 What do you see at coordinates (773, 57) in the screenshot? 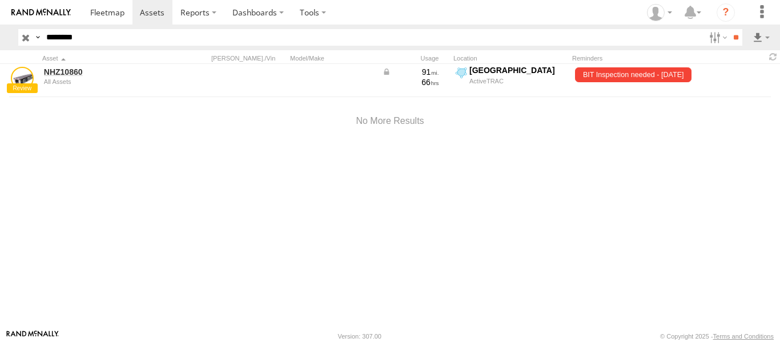
I see `span: Refresh` at bounding box center [773, 57].